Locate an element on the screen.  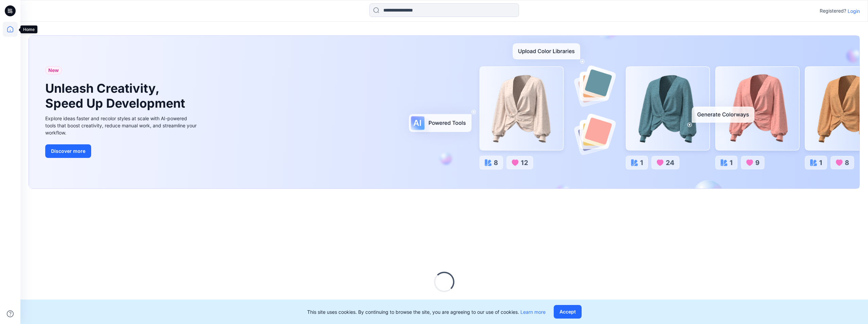
p: Registered? is located at coordinates (832, 11).